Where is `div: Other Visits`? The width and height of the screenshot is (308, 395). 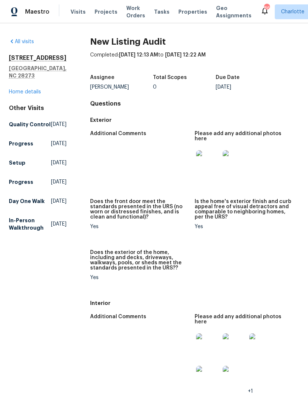
div: Other Visits is located at coordinates (38, 108).